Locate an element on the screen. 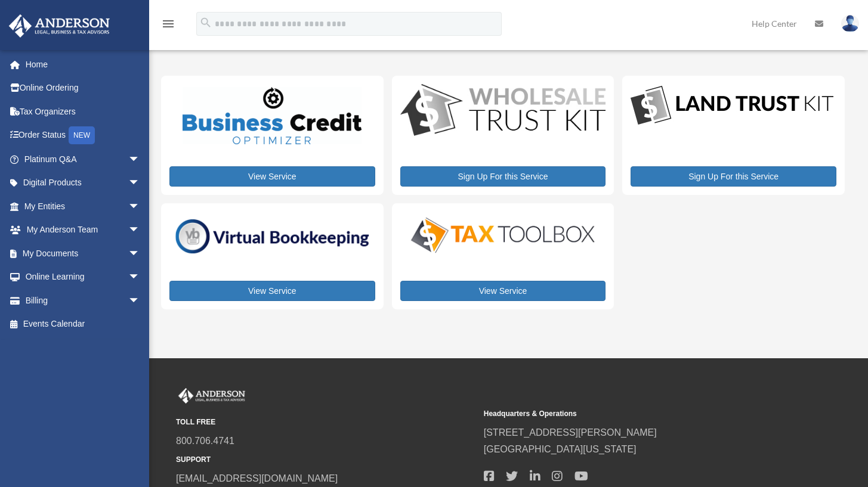 Image resolution: width=868 pixels, height=487 pixels. small: SUPPORT is located at coordinates (326, 460).